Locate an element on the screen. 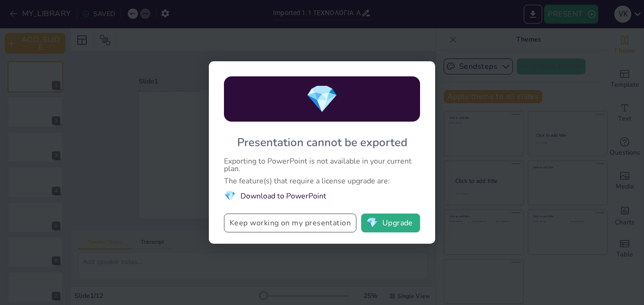 Image resolution: width=644 pixels, height=305 pixels. div: The feature(s) that require a license upgrade are: is located at coordinates (322, 181).